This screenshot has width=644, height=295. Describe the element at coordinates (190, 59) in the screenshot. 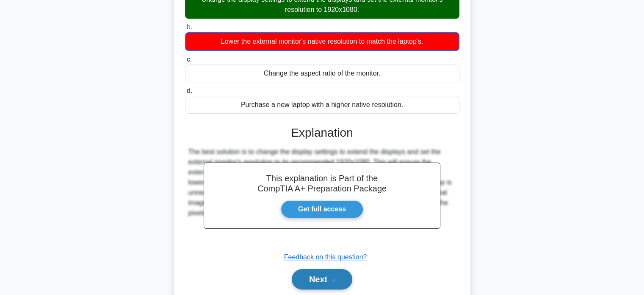

I see `span: c.` at that location.